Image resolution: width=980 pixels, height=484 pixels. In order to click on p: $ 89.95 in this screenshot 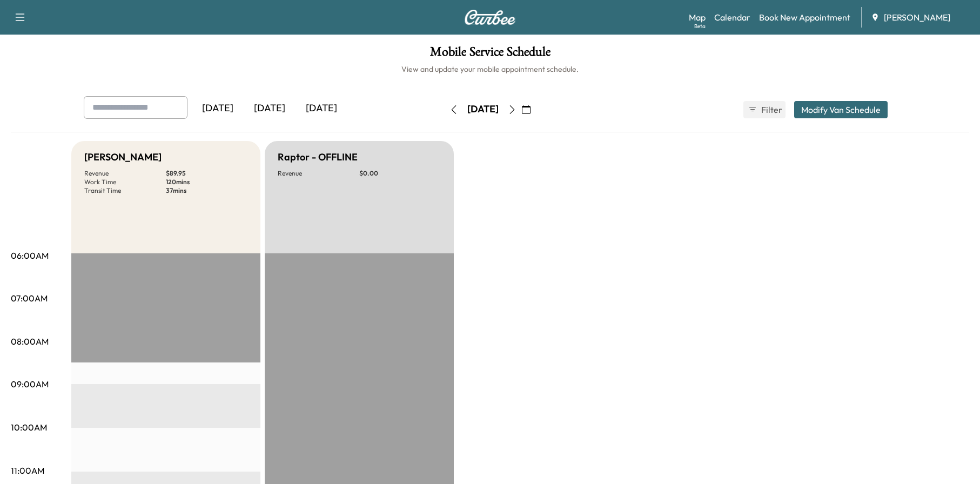, I will do `click(206, 174)`.